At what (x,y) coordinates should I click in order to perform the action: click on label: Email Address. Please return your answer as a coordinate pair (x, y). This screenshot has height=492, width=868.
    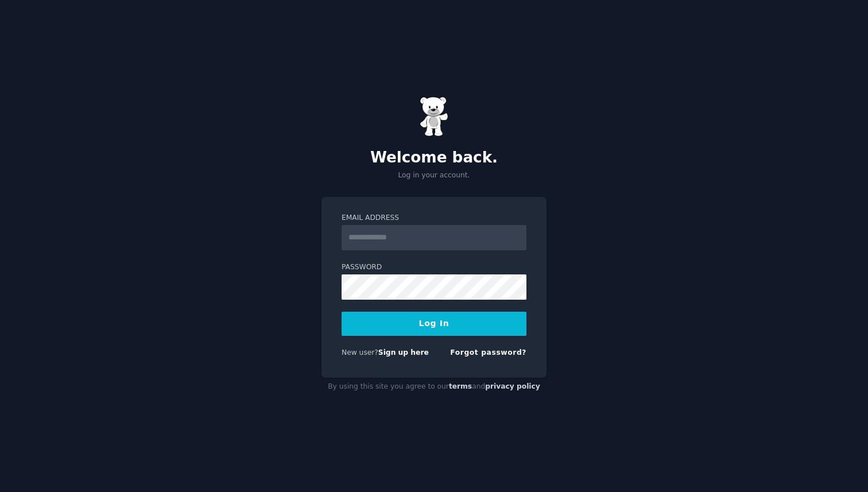
    Looking at the image, I should click on (434, 219).